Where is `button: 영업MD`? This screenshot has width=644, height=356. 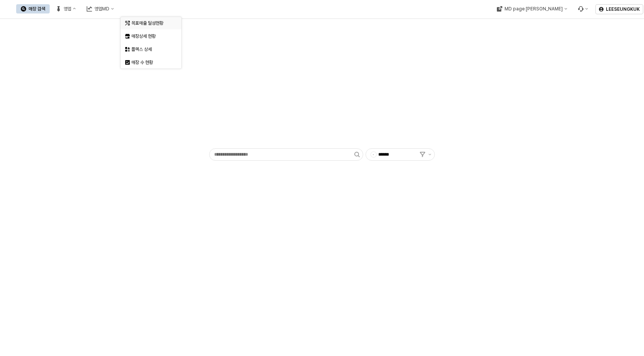
button: 영업MD is located at coordinates (100, 9).